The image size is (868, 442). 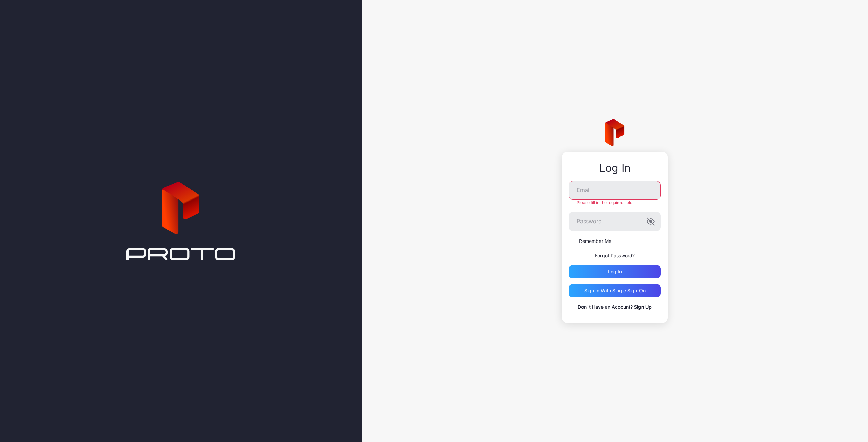 I want to click on a: Forgot Password?, so click(x=615, y=255).